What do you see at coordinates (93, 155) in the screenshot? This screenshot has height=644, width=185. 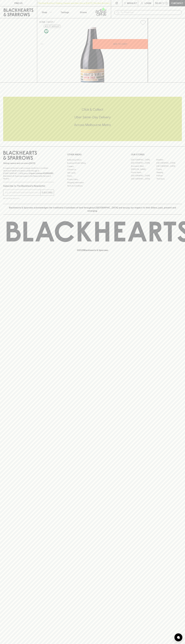 I see `p: OTHER AREAS` at bounding box center [93, 155].